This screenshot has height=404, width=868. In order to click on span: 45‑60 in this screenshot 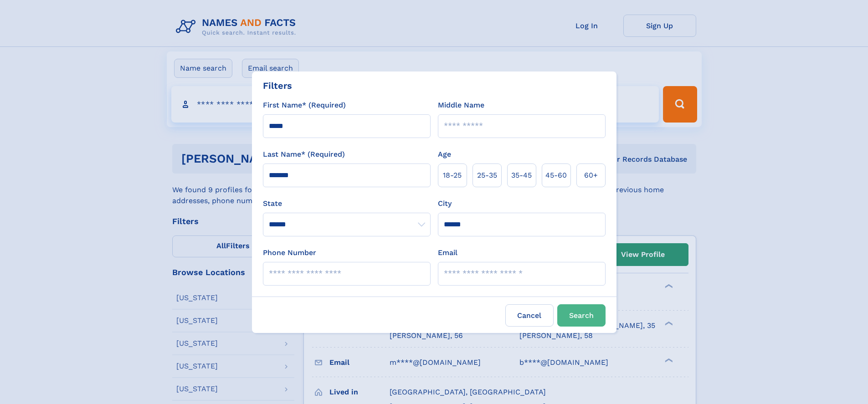, I will do `click(555, 175)`.